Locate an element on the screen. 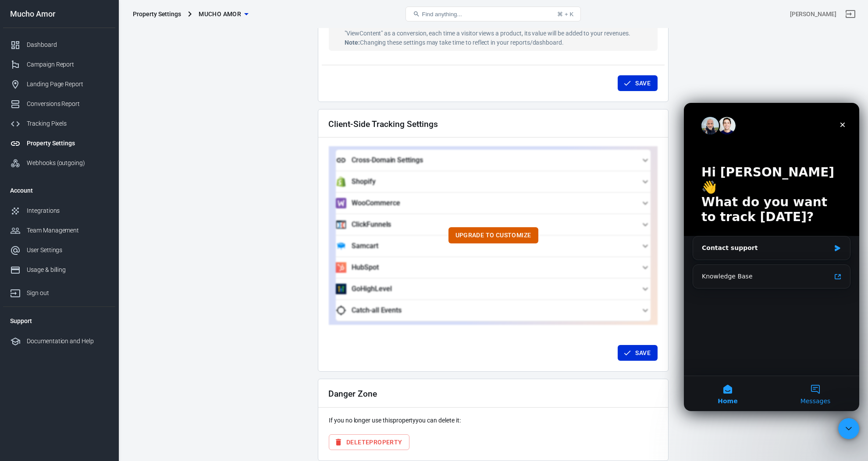  div: Webhooks (outgoing) is located at coordinates (67, 163).